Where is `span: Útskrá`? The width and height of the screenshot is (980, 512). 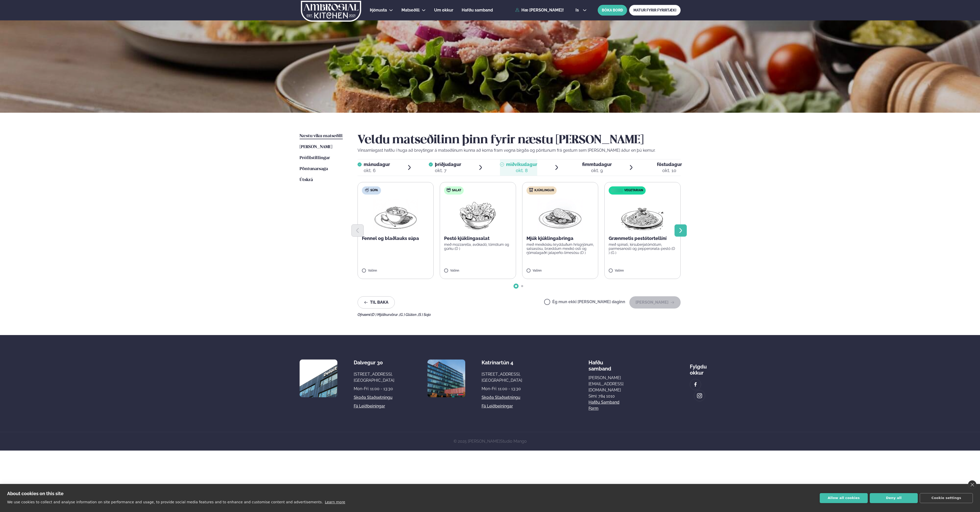
span: Útskrá is located at coordinates (307, 180).